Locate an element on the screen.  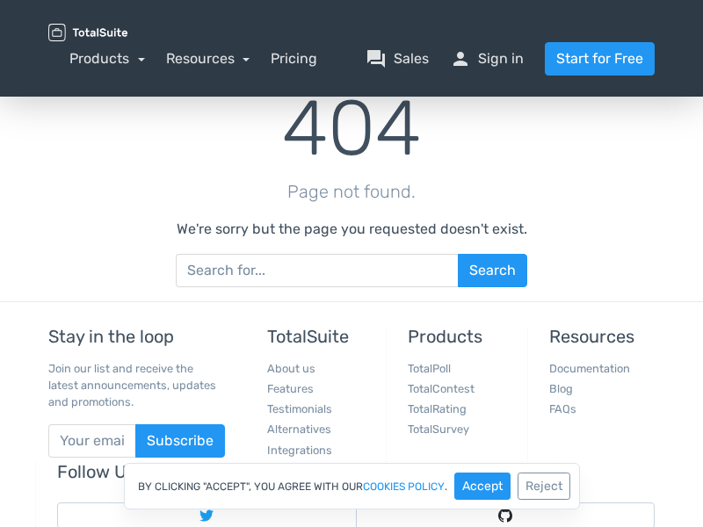
a: Pricing is located at coordinates (293, 59).